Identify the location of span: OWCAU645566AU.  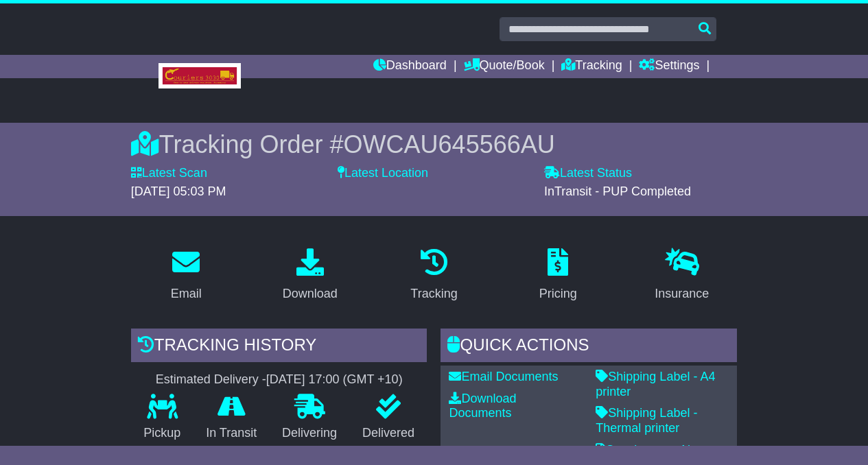
(450, 144).